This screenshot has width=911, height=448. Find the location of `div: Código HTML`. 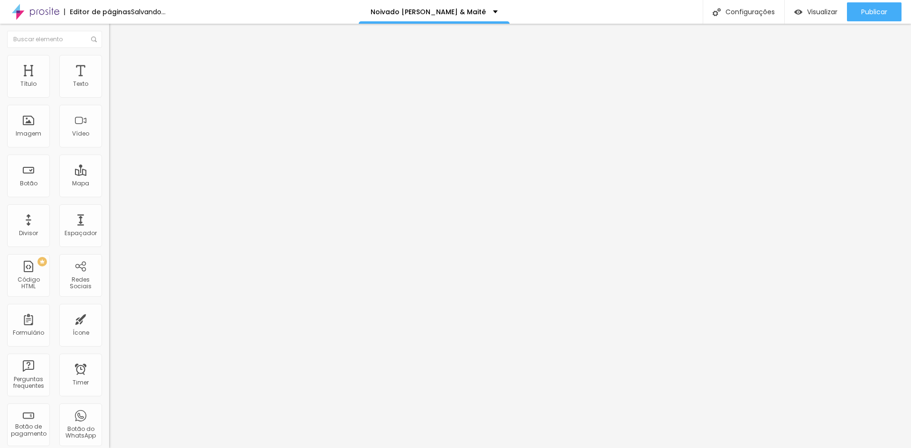

div: Código HTML is located at coordinates (28, 283).